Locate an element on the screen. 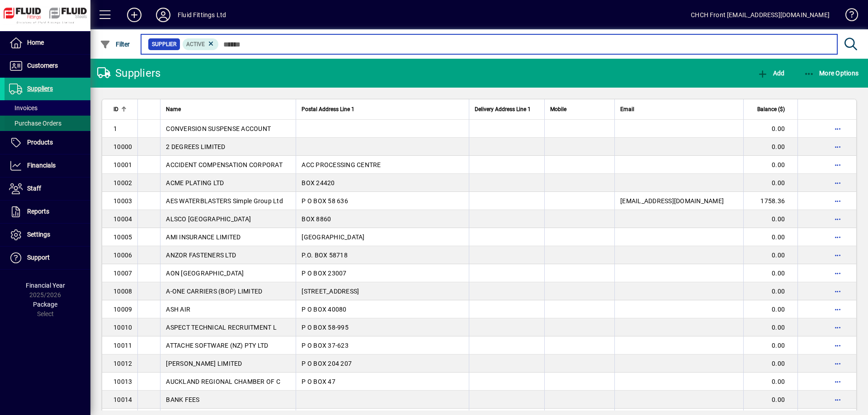 The width and height of the screenshot is (868, 415). a: Invoices is located at coordinates (48, 108).